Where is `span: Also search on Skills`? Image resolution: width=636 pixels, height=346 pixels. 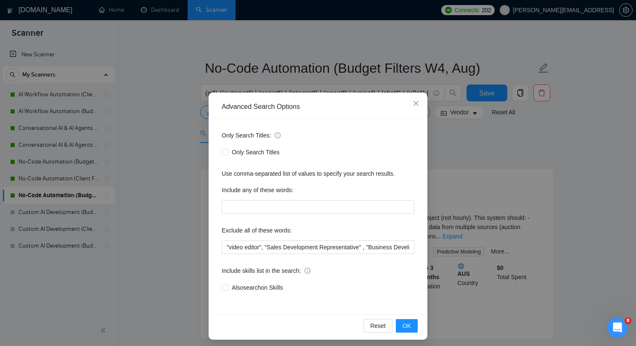 span: Also search on Skills is located at coordinates (257, 288).